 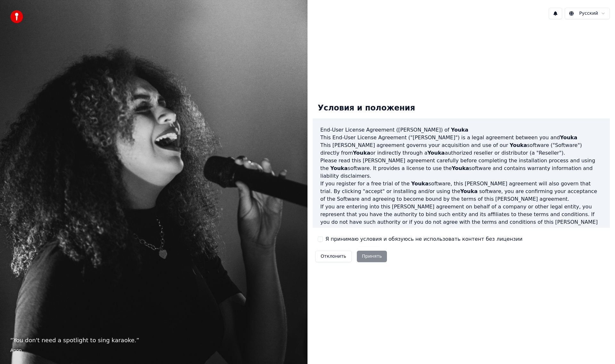 What do you see at coordinates (154, 350) in the screenshot?
I see `footer: Anon` at bounding box center [154, 350].